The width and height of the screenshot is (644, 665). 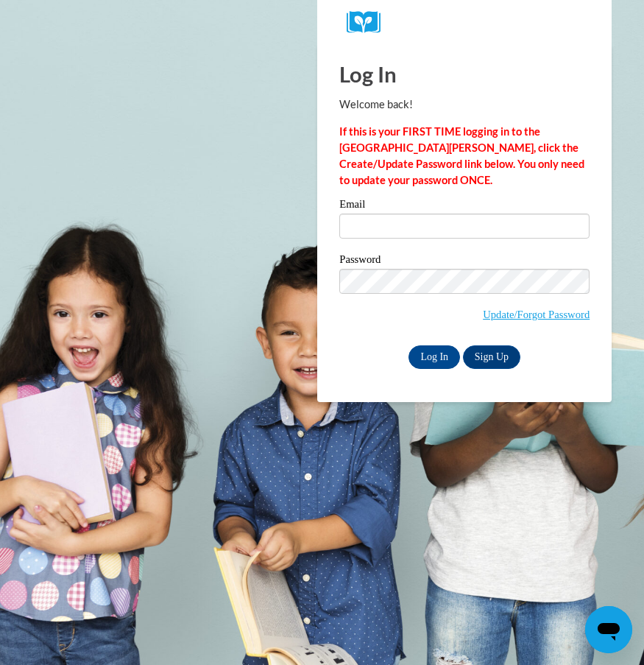 I want to click on a: COX Campus, so click(x=464, y=22).